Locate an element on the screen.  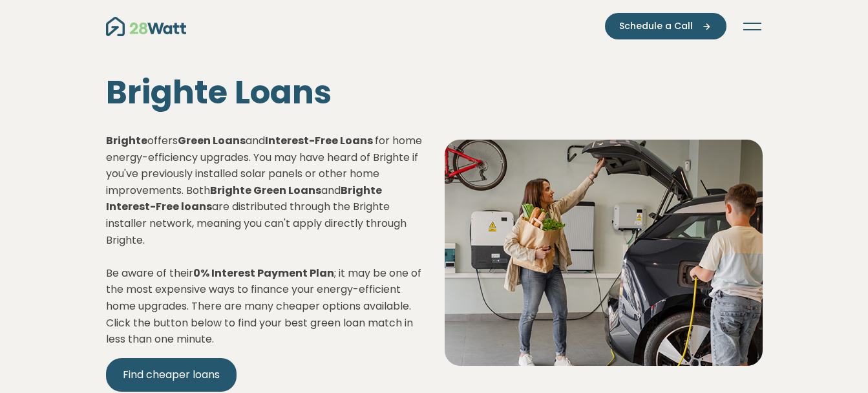
button: Schedule a Call is located at coordinates (665, 26).